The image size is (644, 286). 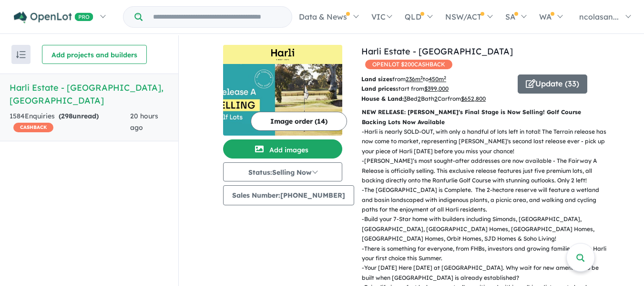 What do you see at coordinates (282, 172) in the screenshot?
I see `button: Status:Selling Now` at bounding box center [282, 172].